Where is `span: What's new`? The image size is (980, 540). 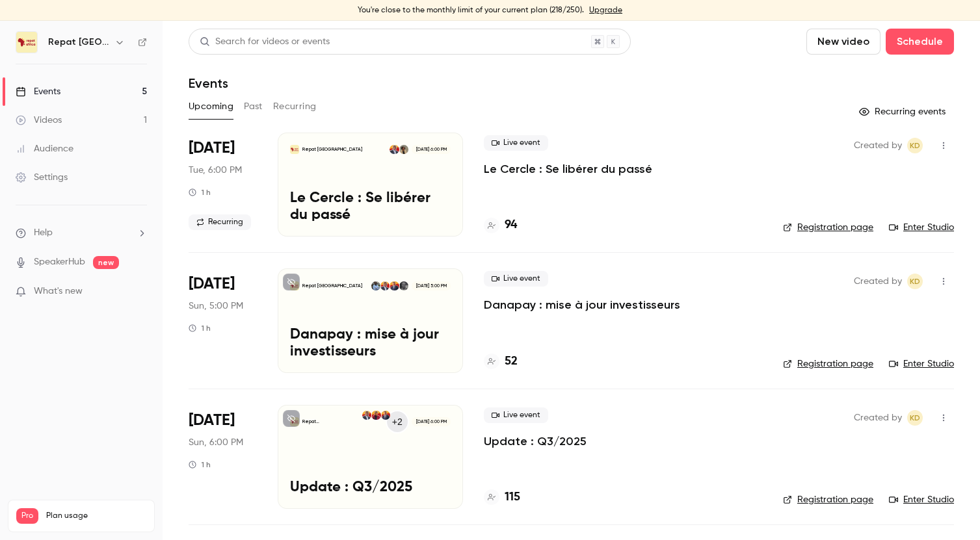
span: What's new is located at coordinates (58, 291).